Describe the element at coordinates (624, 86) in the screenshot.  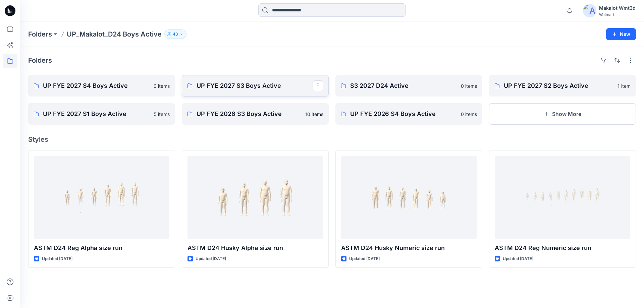
I see `p: 1 item` at that location.